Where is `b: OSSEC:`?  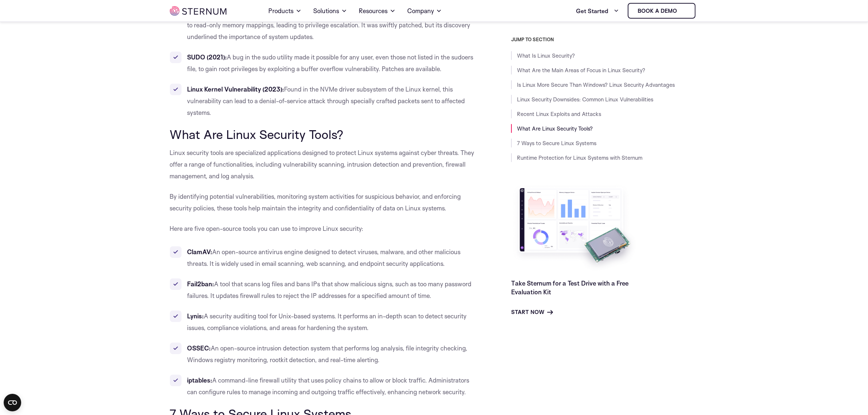 b: OSSEC: is located at coordinates (199, 348).